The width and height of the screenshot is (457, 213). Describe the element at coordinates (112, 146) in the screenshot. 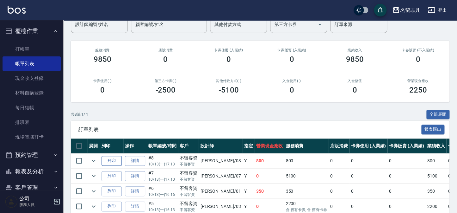

I see `th: 列印` at that location.